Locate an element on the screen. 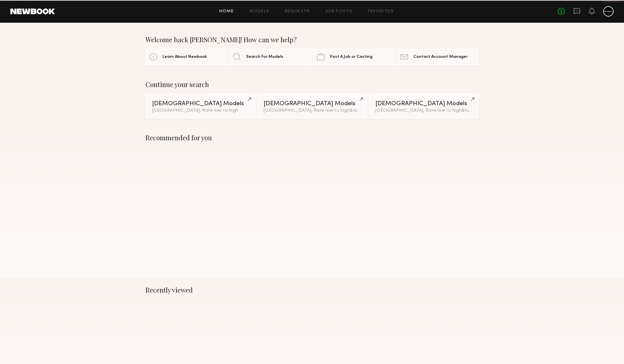 Image resolution: width=624 pixels, height=364 pixels. a: Job Posts is located at coordinates (339, 11).